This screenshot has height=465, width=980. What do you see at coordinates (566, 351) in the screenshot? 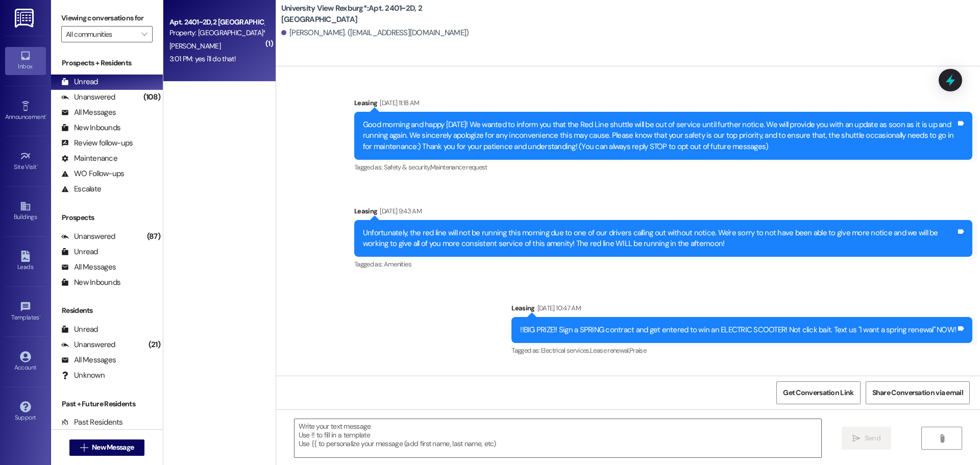
I see `span: Electrical services ,` at bounding box center [566, 351].